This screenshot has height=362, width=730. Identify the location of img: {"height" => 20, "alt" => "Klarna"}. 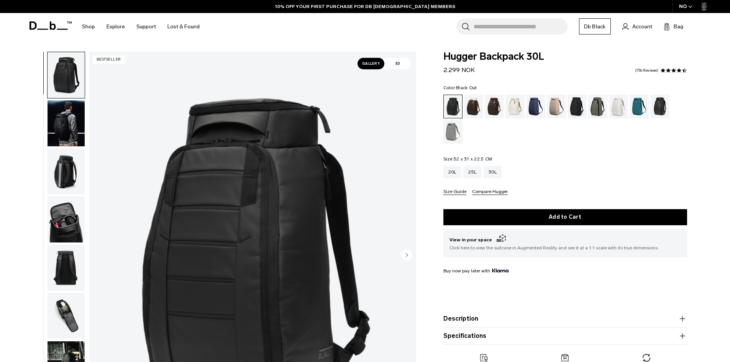
(500, 271).